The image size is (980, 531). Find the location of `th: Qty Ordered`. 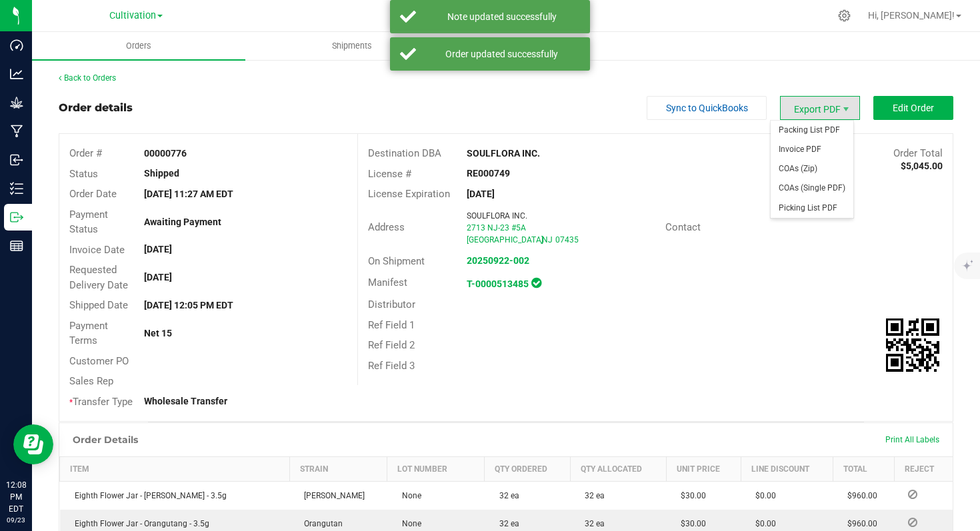

th: Qty Ordered is located at coordinates (527, 469).